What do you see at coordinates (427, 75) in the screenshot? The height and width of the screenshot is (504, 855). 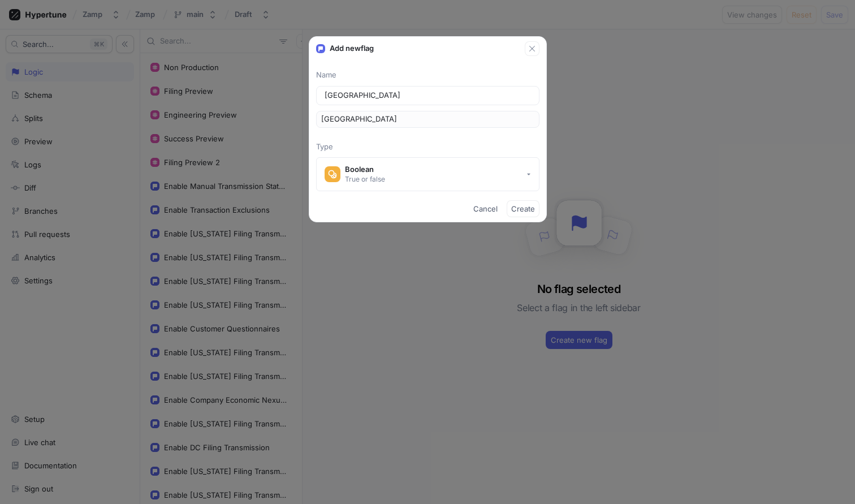 I see `p: Name` at bounding box center [427, 75].